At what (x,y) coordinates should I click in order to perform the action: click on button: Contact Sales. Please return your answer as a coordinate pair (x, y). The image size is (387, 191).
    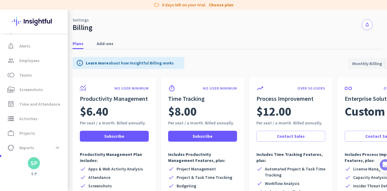
    Looking at the image, I should click on (291, 136).